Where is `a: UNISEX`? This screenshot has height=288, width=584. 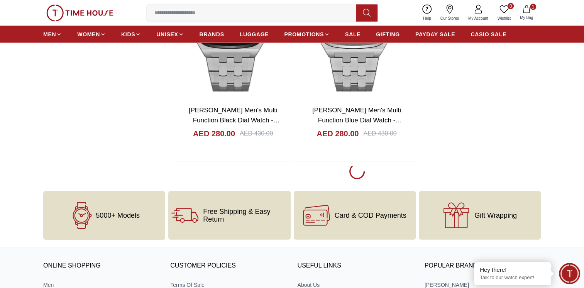 a: UNISEX is located at coordinates (170, 34).